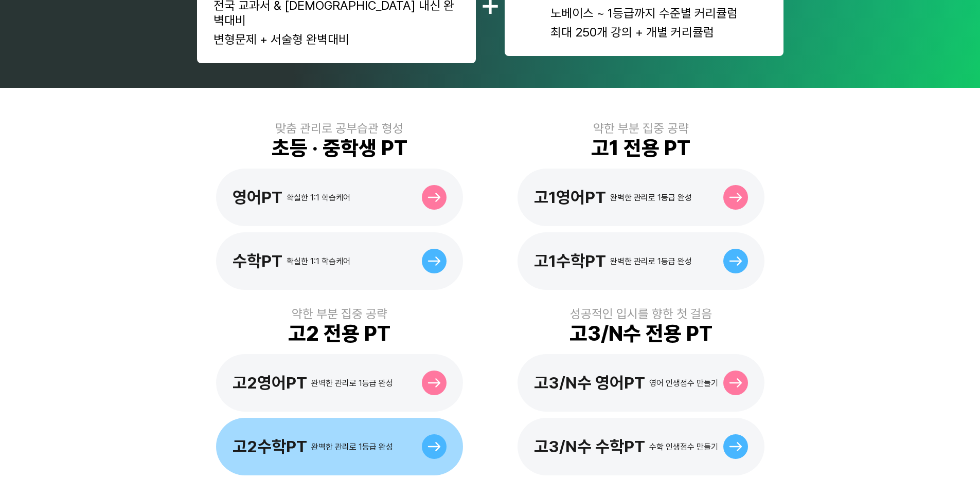 The height and width of the screenshot is (480, 980). Describe the element at coordinates (257, 198) in the screenshot. I see `div: 영어PT` at that location.